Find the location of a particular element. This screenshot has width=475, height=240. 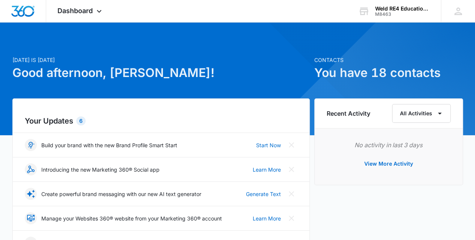

h1: You have 18 contacts is located at coordinates (388, 73).